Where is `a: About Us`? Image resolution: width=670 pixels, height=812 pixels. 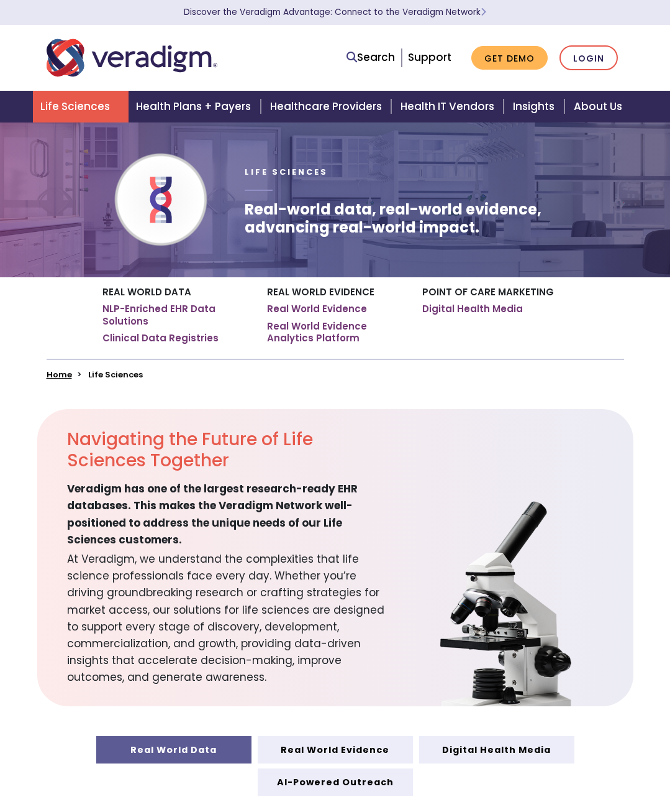 a: About Us is located at coordinates (602, 107).